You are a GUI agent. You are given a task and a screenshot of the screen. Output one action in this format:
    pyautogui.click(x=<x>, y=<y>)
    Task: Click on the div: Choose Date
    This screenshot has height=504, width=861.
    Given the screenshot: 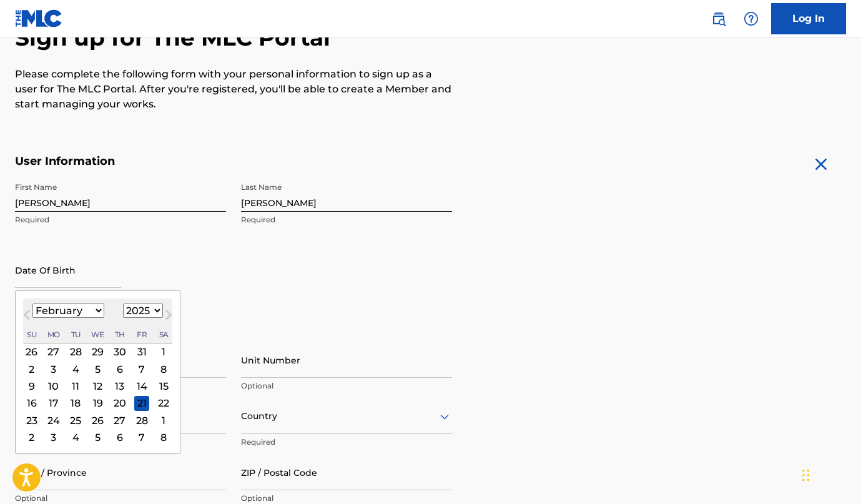 What is the action you would take?
    pyautogui.click(x=97, y=372)
    